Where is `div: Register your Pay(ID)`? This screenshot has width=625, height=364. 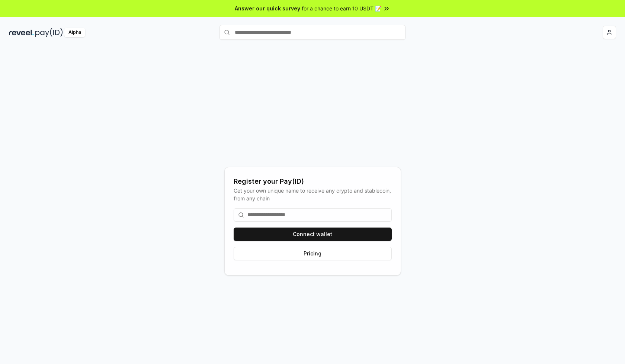
div: Register your Pay(ID) is located at coordinates (312, 181).